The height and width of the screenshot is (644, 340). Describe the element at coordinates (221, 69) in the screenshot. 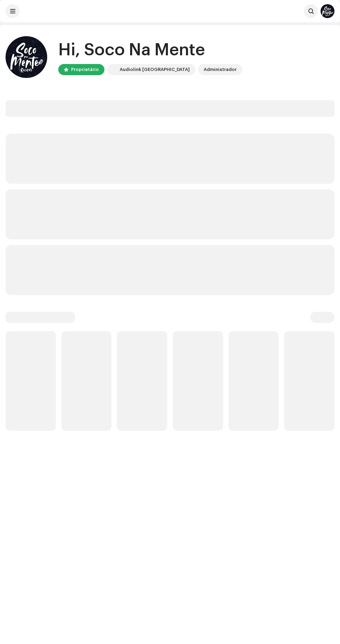

I see `div: Administrador` at that location.